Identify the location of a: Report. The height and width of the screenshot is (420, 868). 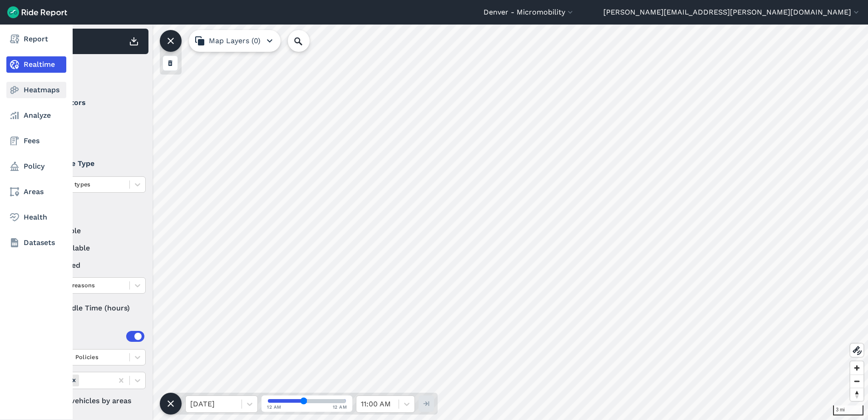
(36, 39).